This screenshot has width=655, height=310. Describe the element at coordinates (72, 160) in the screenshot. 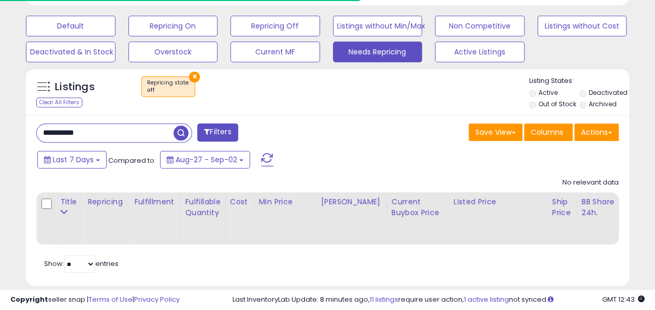

I see `button: Last 7 Days` at that location.